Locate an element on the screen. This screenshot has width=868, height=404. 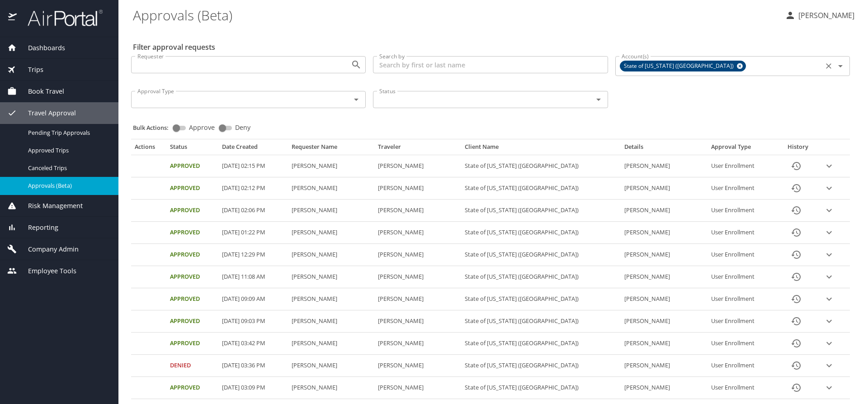
span: Reporting is located at coordinates (38, 228).